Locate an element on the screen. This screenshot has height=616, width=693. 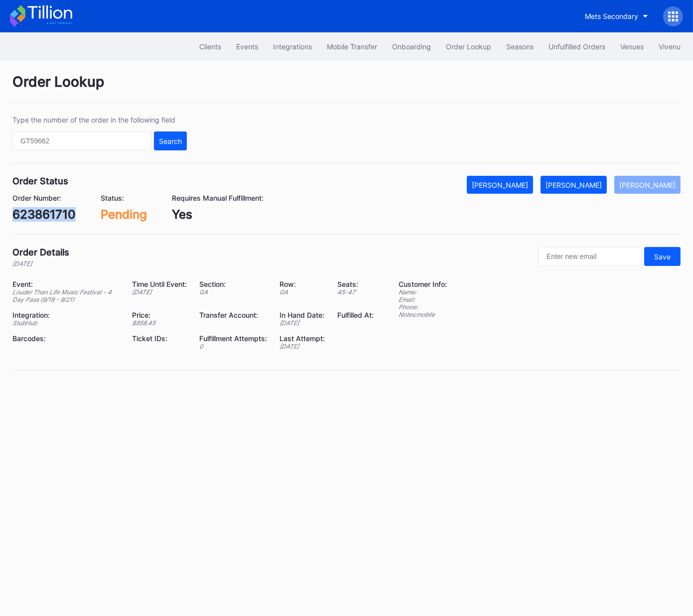
div: Unfulfilled Orders is located at coordinates (577, 47).